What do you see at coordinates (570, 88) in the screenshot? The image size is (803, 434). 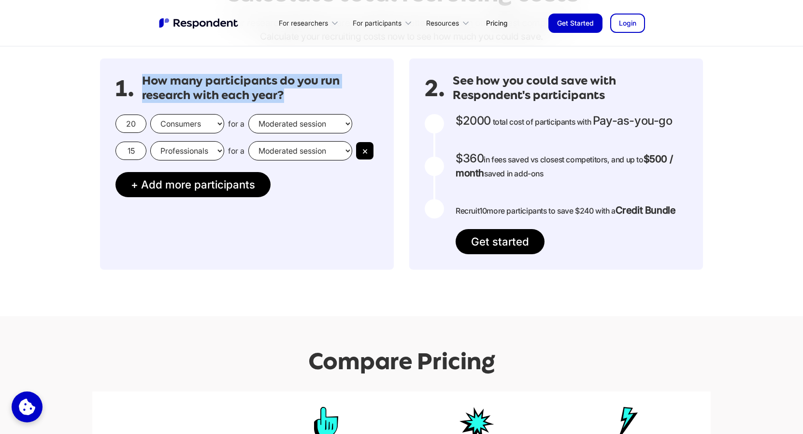 I see `h3: See how you could save with Respondent's participants` at bounding box center [570, 88].